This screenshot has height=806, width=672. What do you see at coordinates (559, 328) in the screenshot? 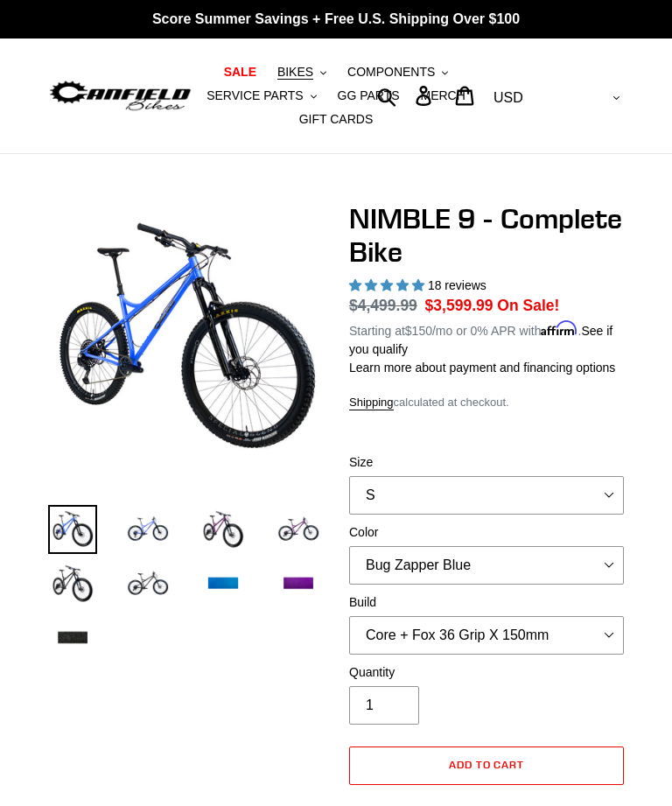
I see `span: Affirm` at bounding box center [559, 328].